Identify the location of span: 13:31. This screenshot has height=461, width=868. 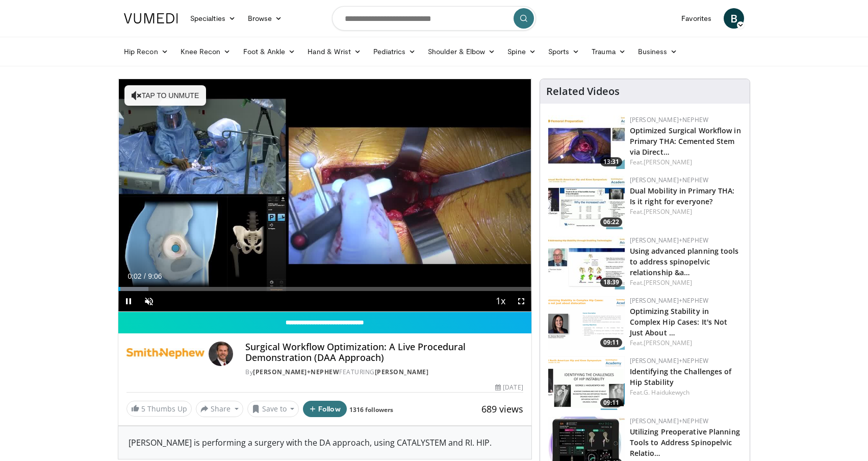
(611, 162).